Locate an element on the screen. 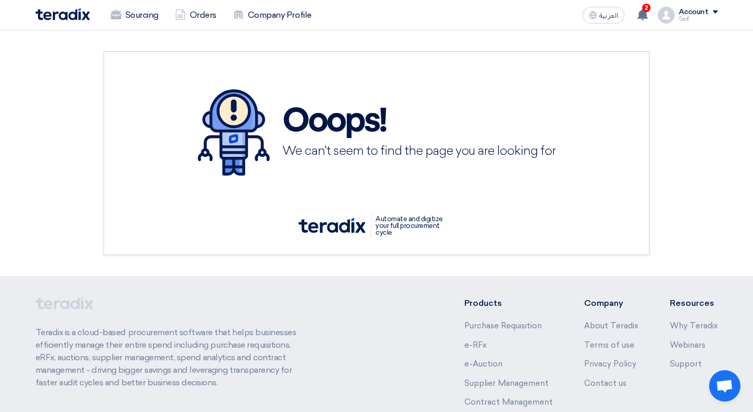 The width and height of the screenshot is (753, 412). a: e-Auction is located at coordinates (483, 364).